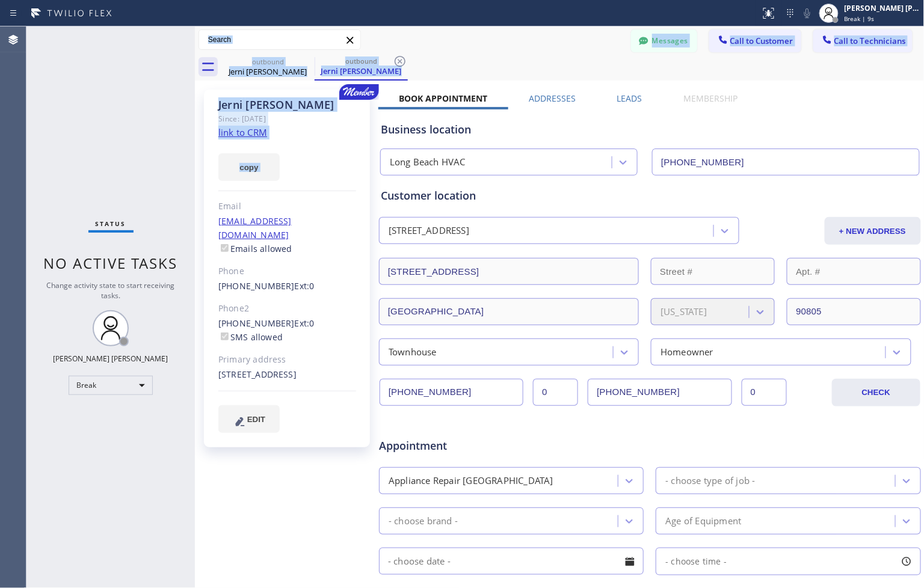  Describe the element at coordinates (854, 271) in the screenshot. I see `input: Apt. #` at that location.